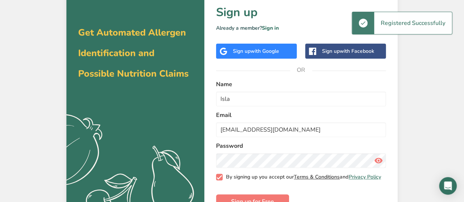 Image resolution: width=464 pixels, height=202 pixels. Describe the element at coordinates (133, 53) in the screenshot. I see `span: Get Automated Allergen Identification and Possible Nutrition Claims` at that location.